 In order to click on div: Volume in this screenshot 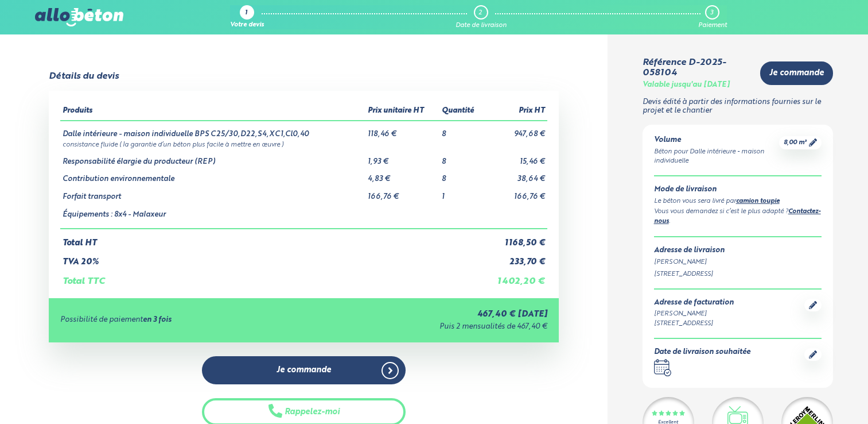, I will do `click(717, 140)`.